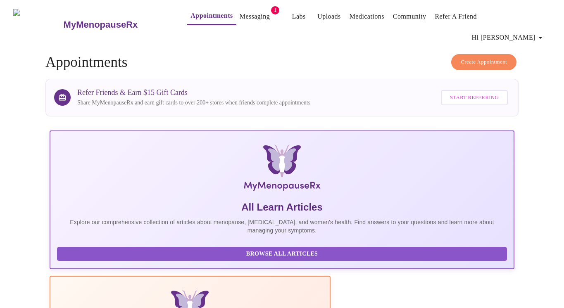 This screenshot has height=308, width=564. Describe the element at coordinates (474, 97) in the screenshot. I see `span: Start Referring` at that location.